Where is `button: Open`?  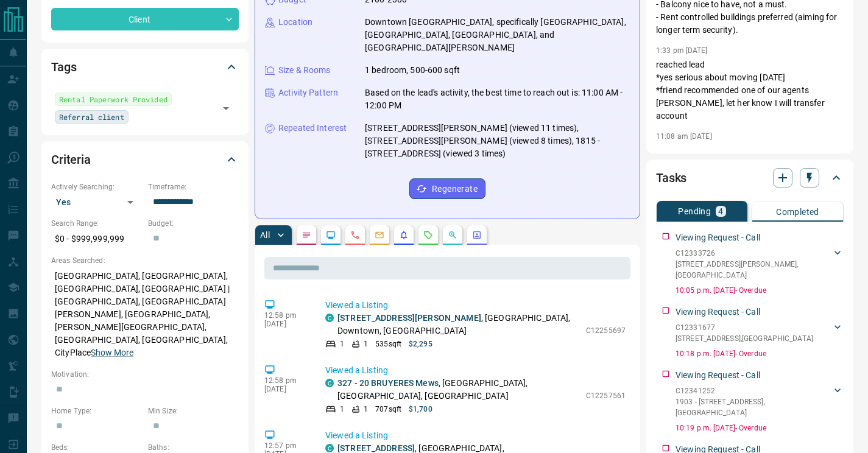 button: Open is located at coordinates (226, 108).